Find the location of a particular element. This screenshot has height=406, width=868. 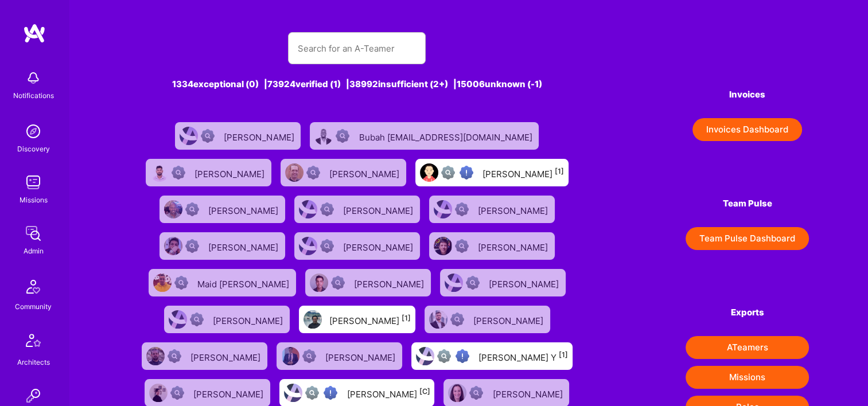

button: Missions is located at coordinates (747, 377).